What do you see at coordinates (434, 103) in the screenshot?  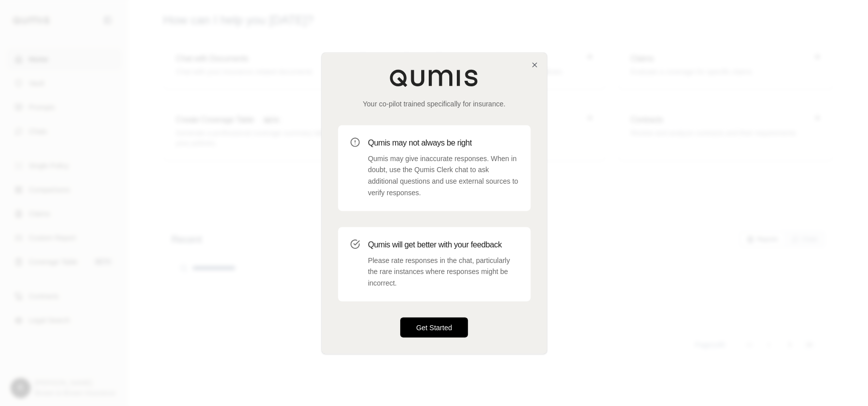 I see `p: Your co-pilot trained specifically for insurance.` at bounding box center [434, 103].